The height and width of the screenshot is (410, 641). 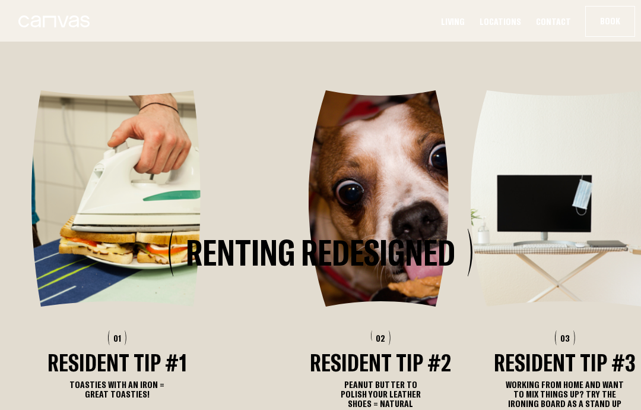 I want to click on h3: Resident Tip #2, so click(x=380, y=362).